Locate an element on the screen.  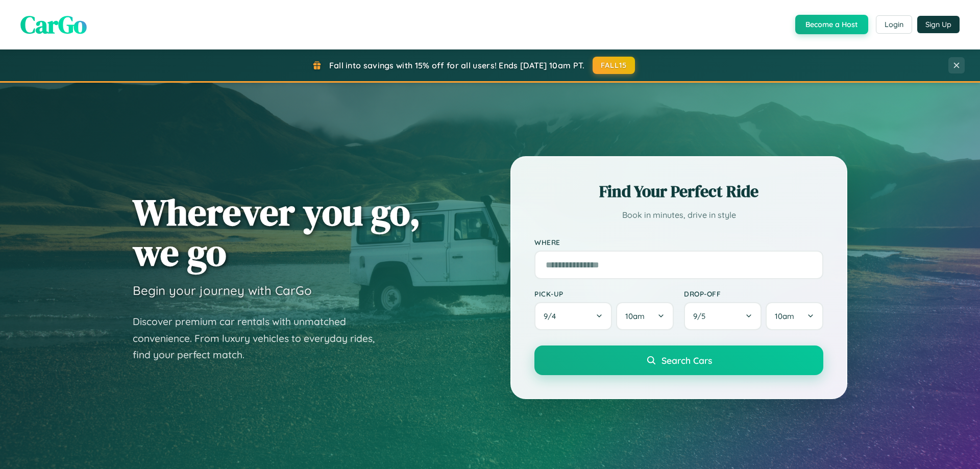
label: Pick-up is located at coordinates (604, 294).